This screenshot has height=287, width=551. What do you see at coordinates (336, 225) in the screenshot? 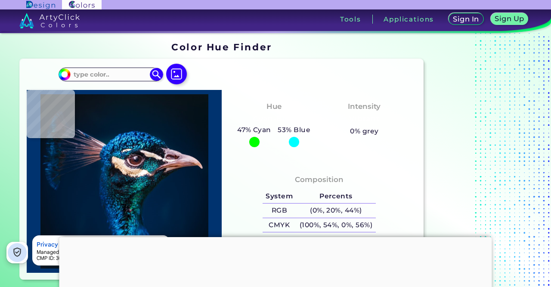
I see `h5: (100%, 54%, 0%, 56%)` at bounding box center [336, 225].